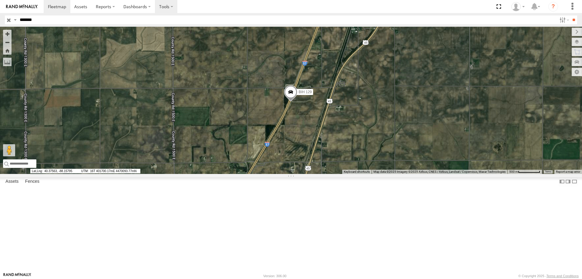  What do you see at coordinates (564, 20) in the screenshot?
I see `label: Search Filter Options` at bounding box center [564, 20].